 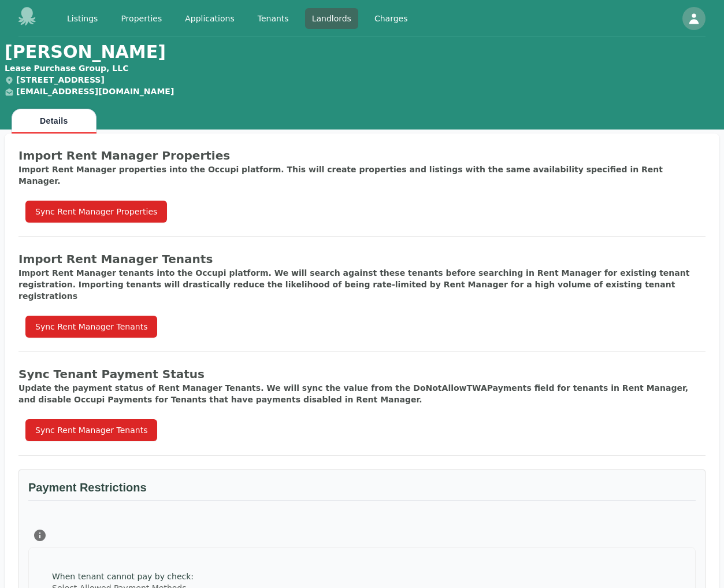 What do you see at coordinates (83, 18) in the screenshot?
I see `a: Listings` at bounding box center [83, 18].